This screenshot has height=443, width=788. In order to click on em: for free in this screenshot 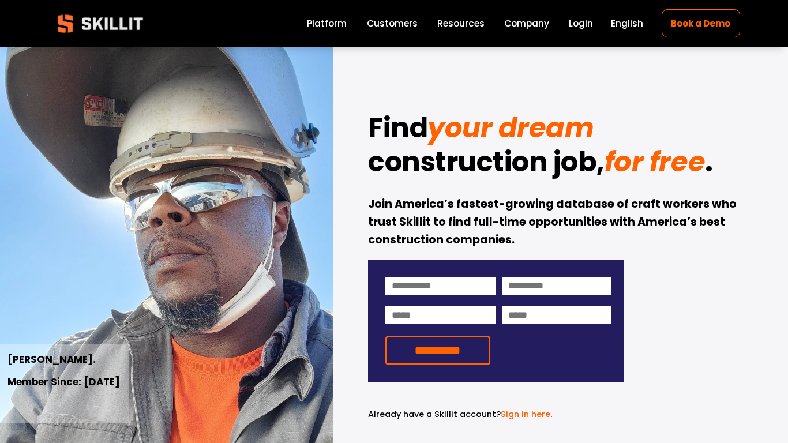, I will do `click(654, 161)`.